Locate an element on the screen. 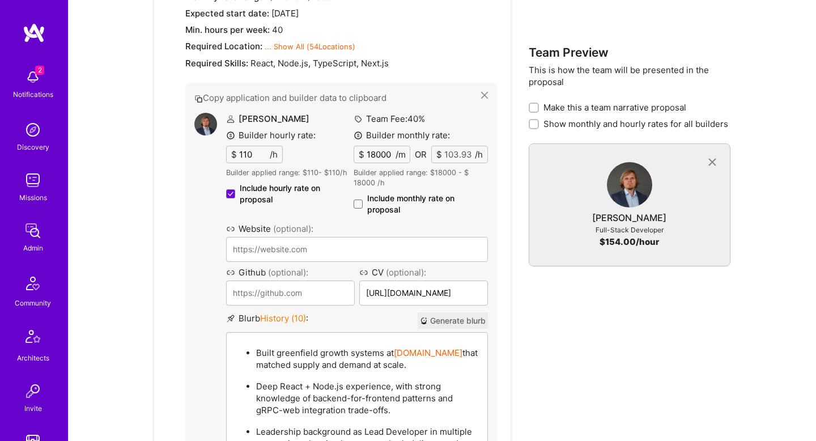 The width and height of the screenshot is (816, 441). span: Expected start date: is located at coordinates (227, 13).